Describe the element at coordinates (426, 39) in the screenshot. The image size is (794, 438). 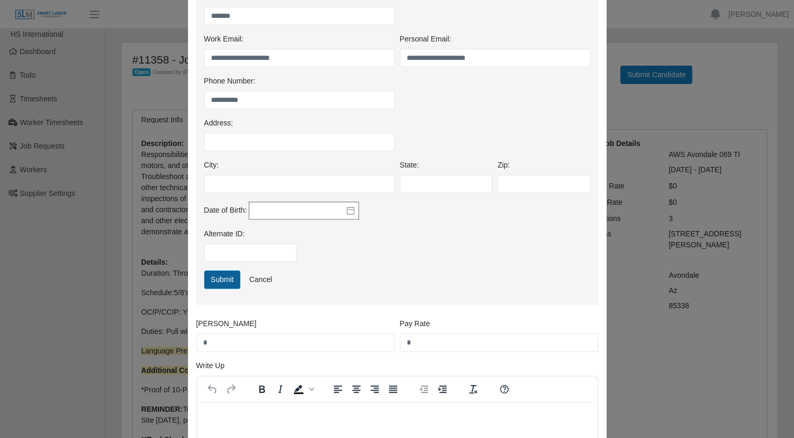
I see `label: Personal Email:` at that location.